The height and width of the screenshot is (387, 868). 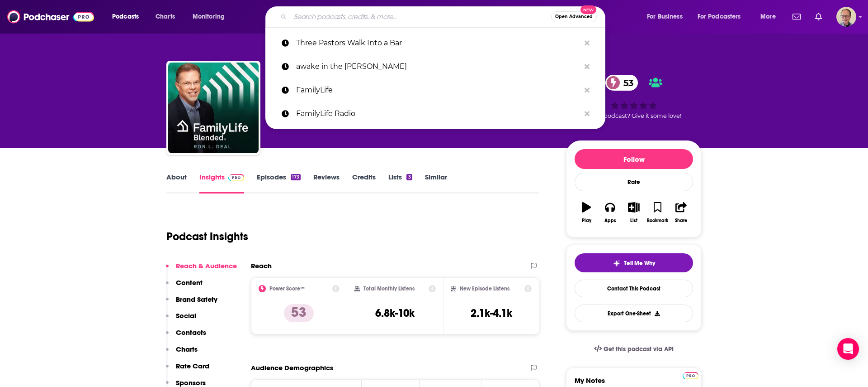 What do you see at coordinates (691, 374) in the screenshot?
I see `a: Pro website` at bounding box center [691, 374].